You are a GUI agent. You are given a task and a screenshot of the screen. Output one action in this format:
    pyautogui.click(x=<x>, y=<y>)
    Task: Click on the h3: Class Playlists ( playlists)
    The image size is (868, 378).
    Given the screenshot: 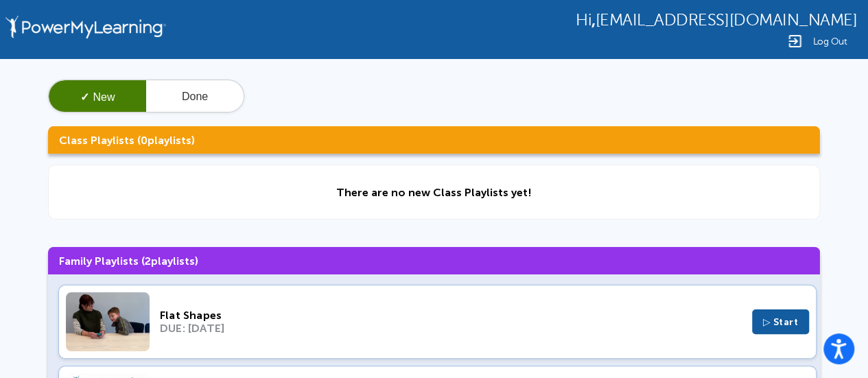 What is the action you would take?
    pyautogui.click(x=434, y=140)
    